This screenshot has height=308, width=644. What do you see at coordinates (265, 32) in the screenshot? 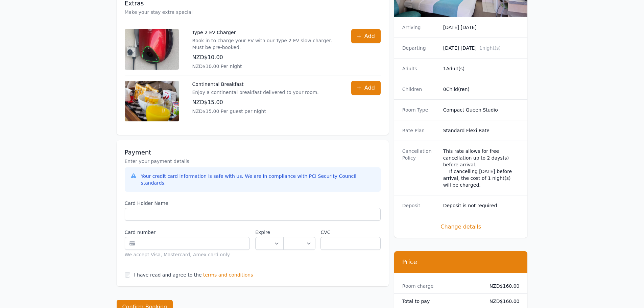
I see `p: Type 2 EV Charger` at bounding box center [265, 32].